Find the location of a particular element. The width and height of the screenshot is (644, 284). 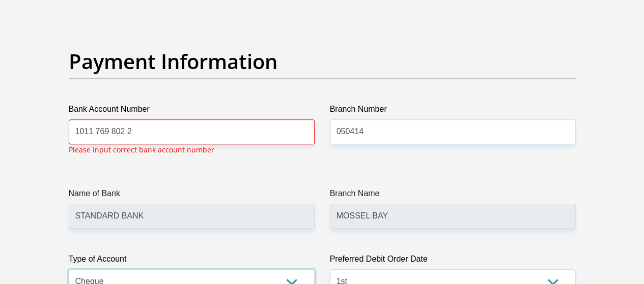

input: Bank Account Number is located at coordinates (192, 131).